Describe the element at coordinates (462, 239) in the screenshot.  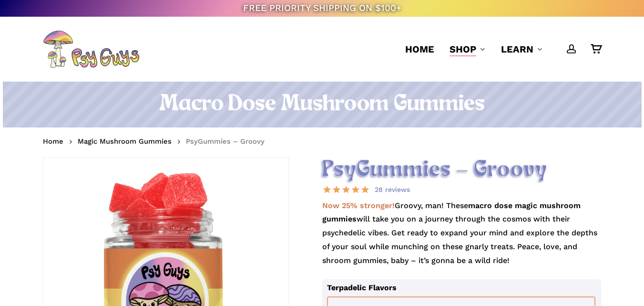
I see `p: Groovy, man! These will take you on a journey through the cosmos with their psychedelic vibes. Ge...` at that location.